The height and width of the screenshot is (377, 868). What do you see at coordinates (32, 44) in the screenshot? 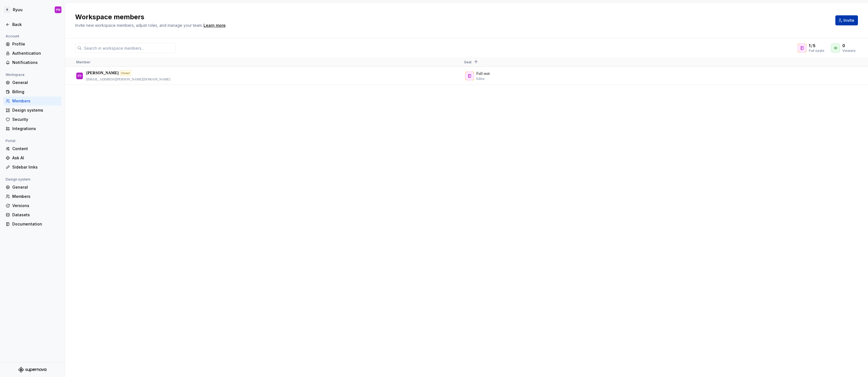
I see `a: Profile` at bounding box center [32, 44].